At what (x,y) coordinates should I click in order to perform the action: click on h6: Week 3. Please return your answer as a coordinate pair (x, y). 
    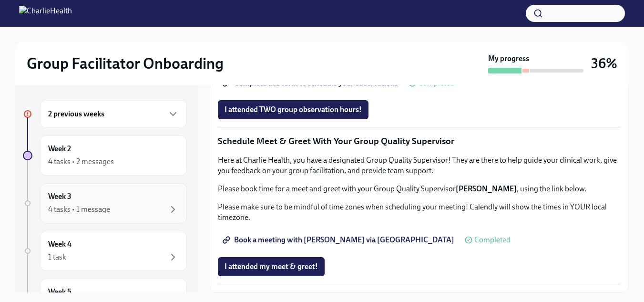
    Looking at the image, I should click on (60, 197).